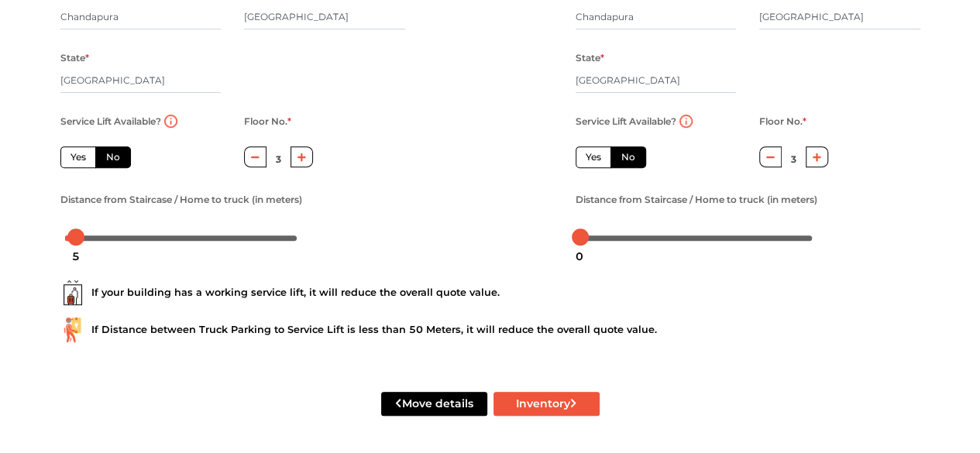 The height and width of the screenshot is (453, 980). Describe the element at coordinates (490, 293) in the screenshot. I see `div: If your building has a working service lift, it will reduce the overall quote value.` at that location.